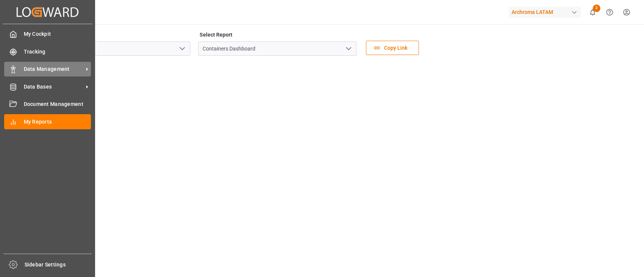 The height and width of the screenshot is (277, 644). What do you see at coordinates (392, 48) in the screenshot?
I see `button: Copy Link` at bounding box center [392, 48].